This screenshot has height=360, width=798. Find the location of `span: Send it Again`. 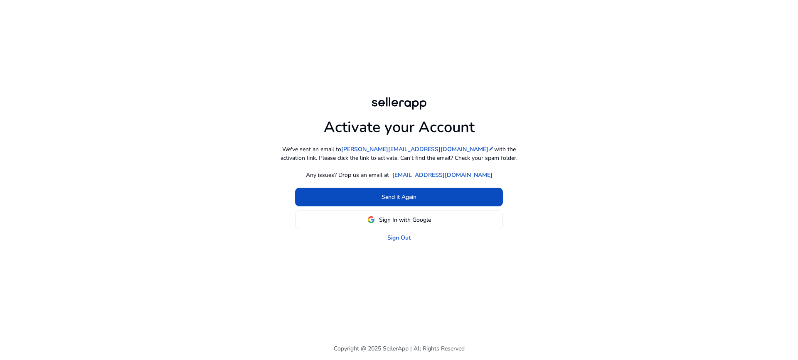

span: Send it Again is located at coordinates (399, 197).